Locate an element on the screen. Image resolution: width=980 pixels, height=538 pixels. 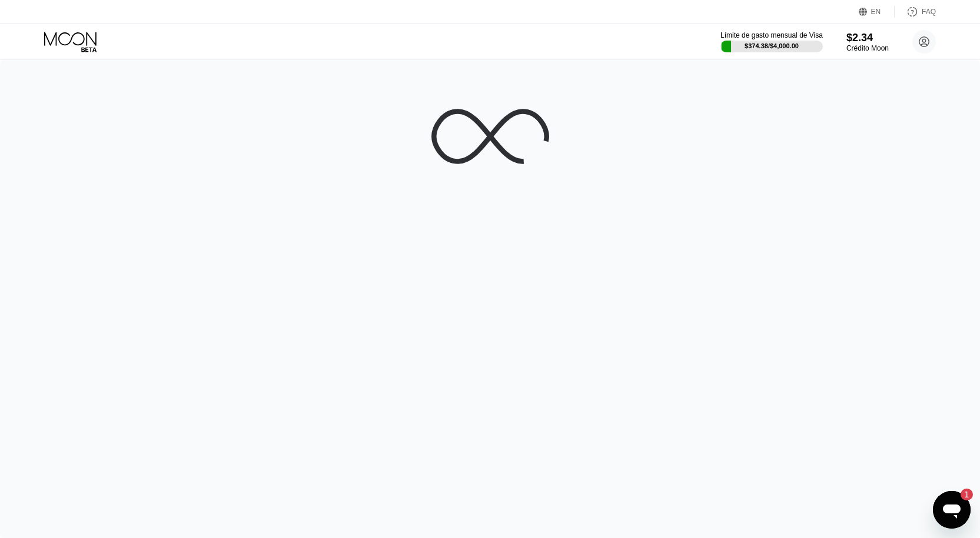
div: Crédito Moon is located at coordinates (867, 48).